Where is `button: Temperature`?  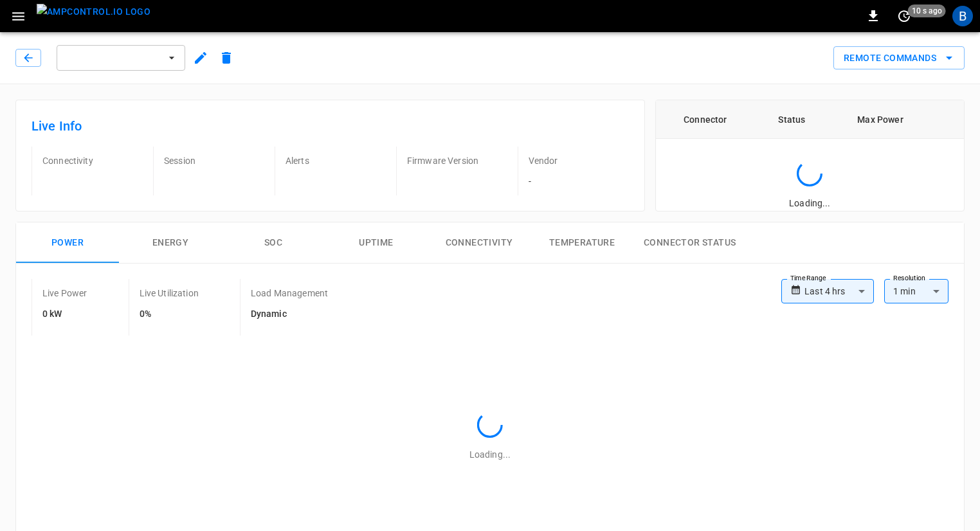 button: Temperature is located at coordinates (582, 243).